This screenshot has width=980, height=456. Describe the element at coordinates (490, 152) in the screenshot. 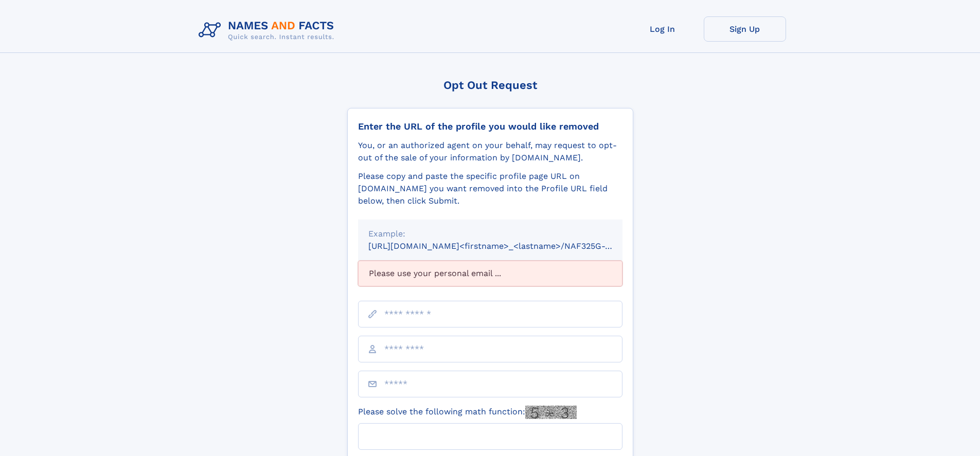

I see `div: You, or an authorized agent on your behalf, may request to opt-out of the sale of your informatio...` at that location.